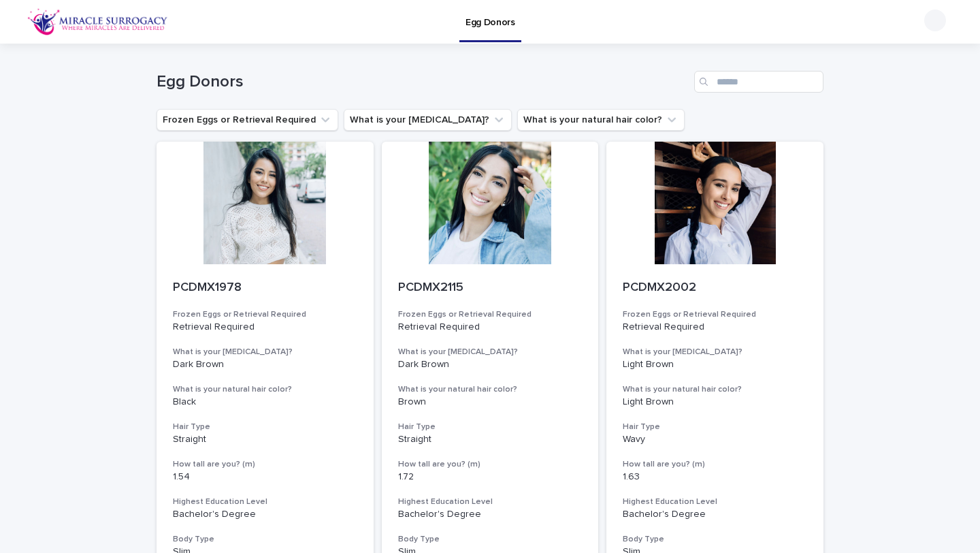 Image resolution: width=980 pixels, height=553 pixels. Describe the element at coordinates (714, 476) in the screenshot. I see `p: 1.63` at that location.